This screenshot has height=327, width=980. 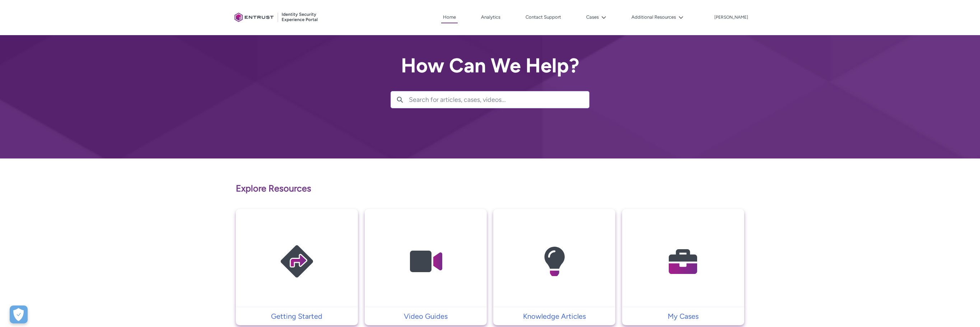 I want to click on img: Knowledge Articles, so click(x=554, y=261).